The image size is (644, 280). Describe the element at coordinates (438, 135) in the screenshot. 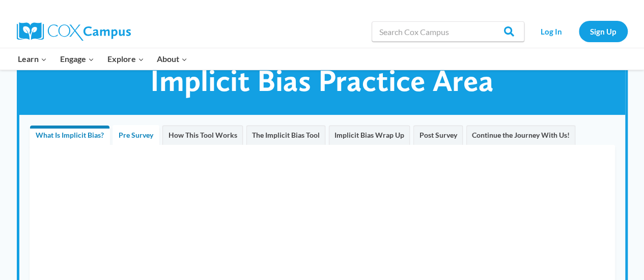

I see `a: Post Survey` at that location.